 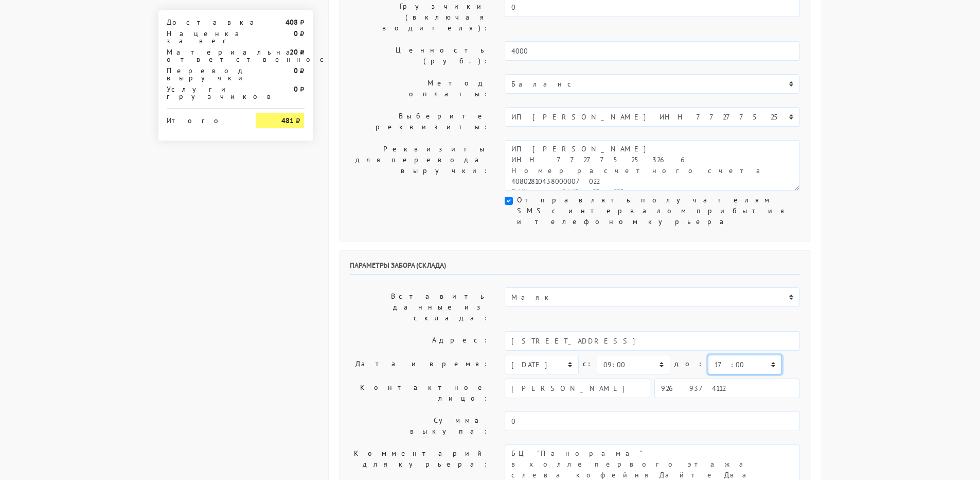 I want to click on div: Материальная ответственность, so click(x=204, y=56).